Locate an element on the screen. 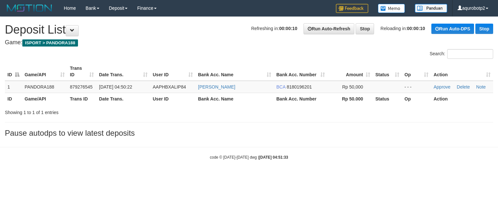  label: Search: is located at coordinates (462, 54).